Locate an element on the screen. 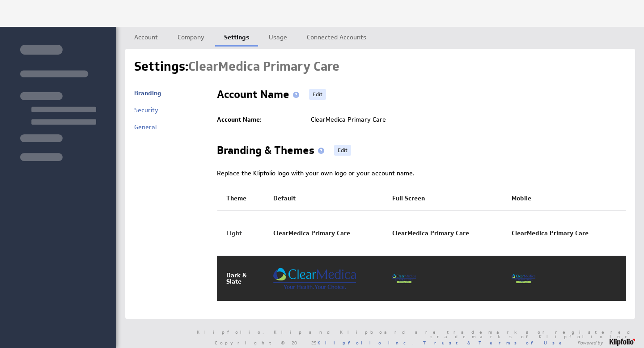 The width and height of the screenshot is (644, 348). th: Mobile is located at coordinates (566, 199).